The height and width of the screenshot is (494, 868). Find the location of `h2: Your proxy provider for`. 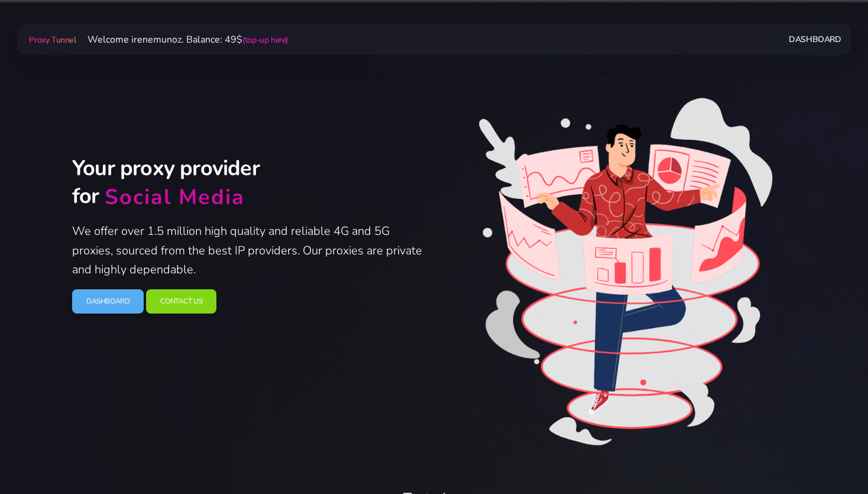

h2: Your proxy provider for is located at coordinates (250, 183).